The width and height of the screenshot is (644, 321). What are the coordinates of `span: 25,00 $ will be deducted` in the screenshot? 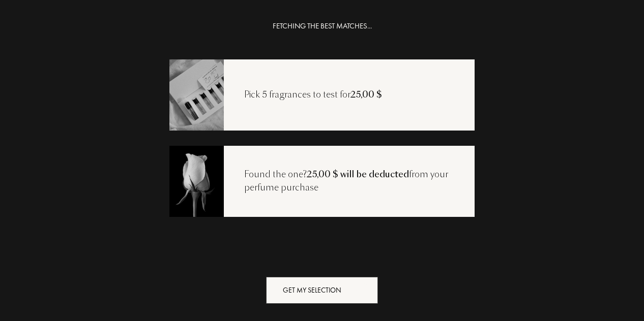 It's located at (357, 174).